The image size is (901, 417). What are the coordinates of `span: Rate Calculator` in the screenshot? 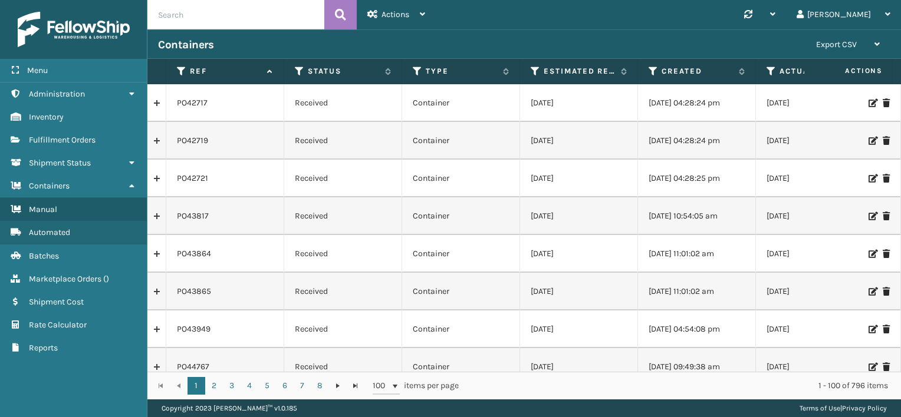 It's located at (58, 325).